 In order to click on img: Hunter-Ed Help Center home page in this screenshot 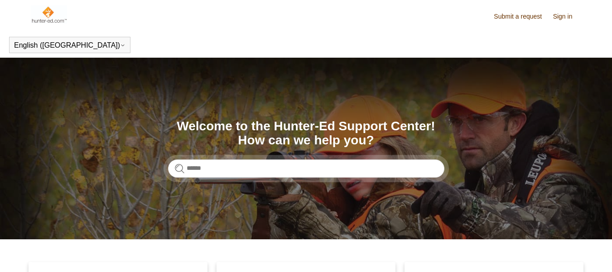, I will do `click(49, 15)`.